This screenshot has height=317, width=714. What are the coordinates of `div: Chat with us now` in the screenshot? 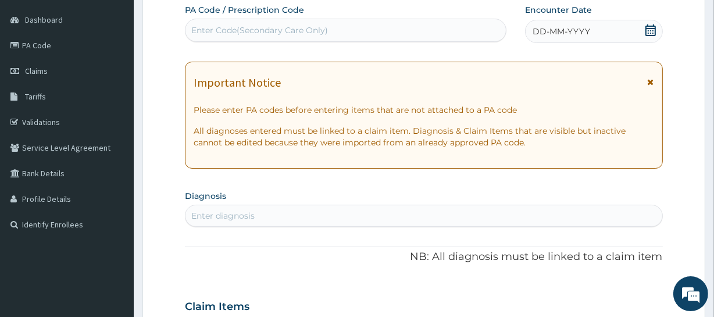 It's located at (128, 73).